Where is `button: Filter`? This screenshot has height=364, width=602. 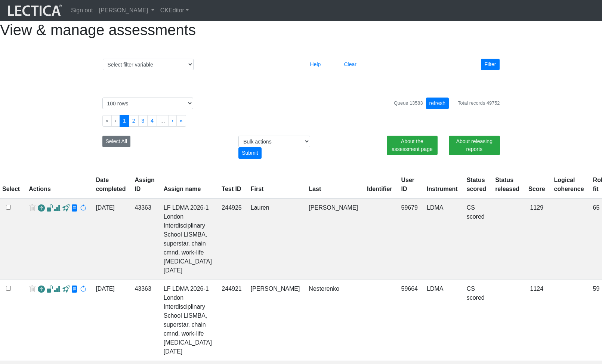 button: Filter is located at coordinates (490, 64).